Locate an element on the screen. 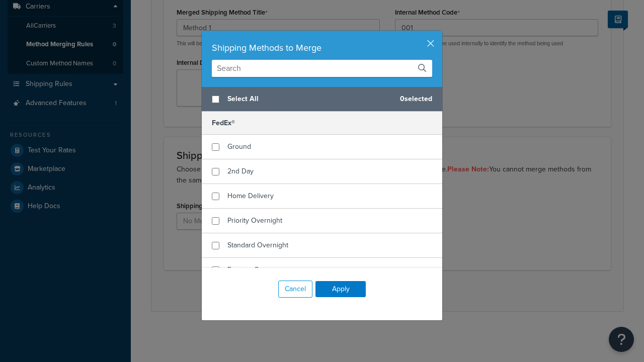 This screenshot has width=644, height=362. h5: FedEx® is located at coordinates (322, 123).